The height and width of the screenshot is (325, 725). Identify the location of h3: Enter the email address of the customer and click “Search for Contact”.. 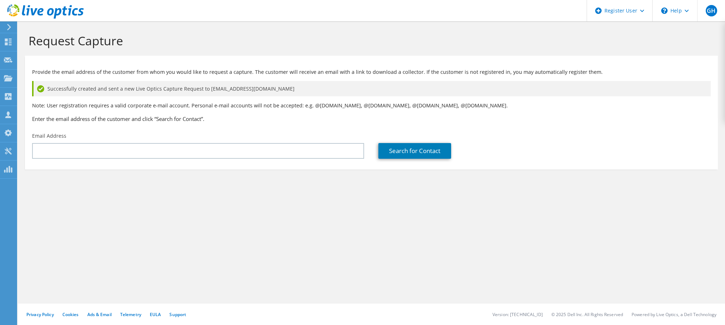
(371, 119).